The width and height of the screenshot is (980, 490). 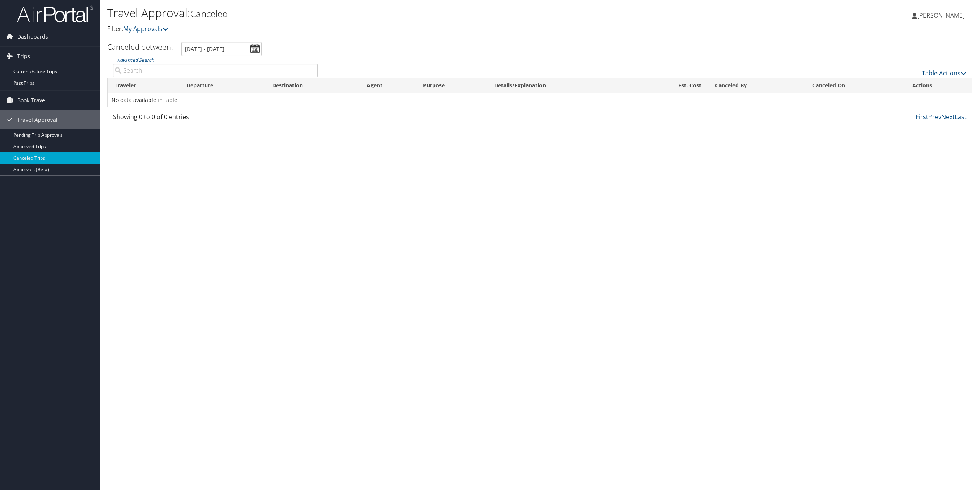 What do you see at coordinates (37, 120) in the screenshot?
I see `span: Travel Approval` at bounding box center [37, 120].